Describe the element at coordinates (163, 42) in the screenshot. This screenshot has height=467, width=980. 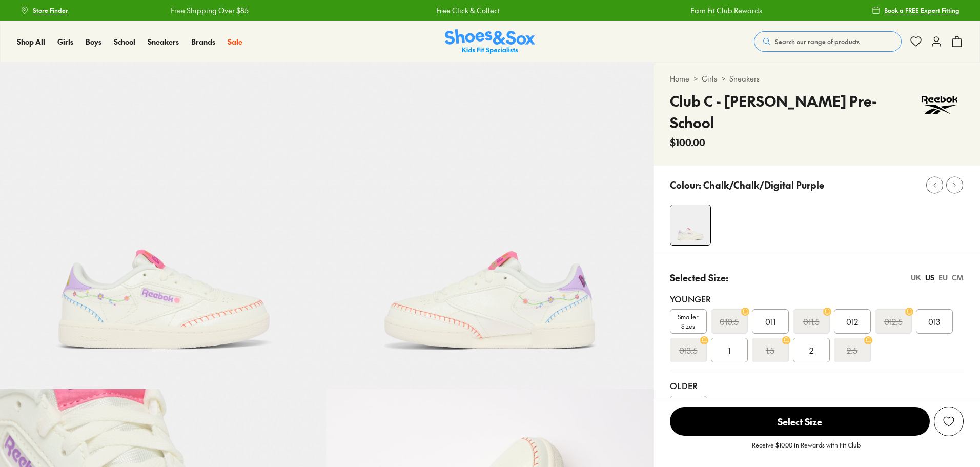
I see `span: Sneakers` at that location.